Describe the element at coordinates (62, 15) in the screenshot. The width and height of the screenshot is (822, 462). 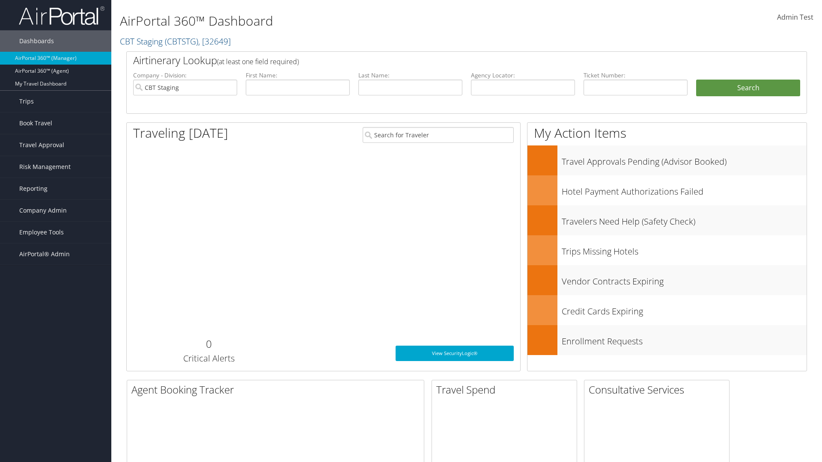
I see `img: airportal-logo.png` at that location.